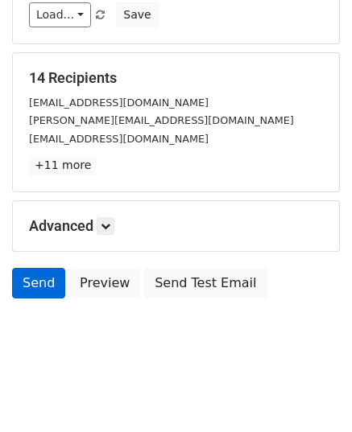  Describe the element at coordinates (175, 226) in the screenshot. I see `h5: Advanced` at that location.